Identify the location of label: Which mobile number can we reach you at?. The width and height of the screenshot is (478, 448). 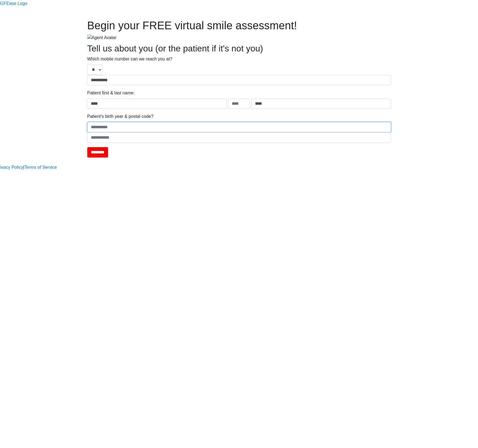
(130, 59).